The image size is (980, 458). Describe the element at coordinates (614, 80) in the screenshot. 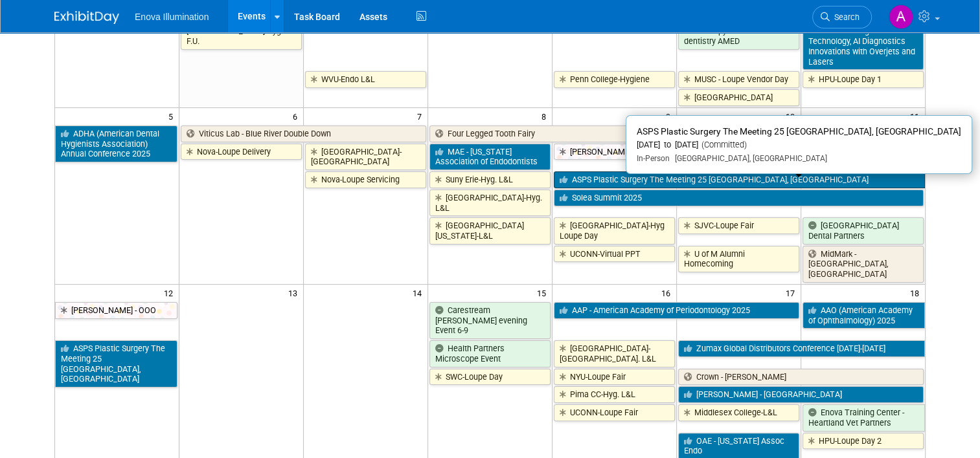

I see `a: Penn College-Hygiene` at that location.